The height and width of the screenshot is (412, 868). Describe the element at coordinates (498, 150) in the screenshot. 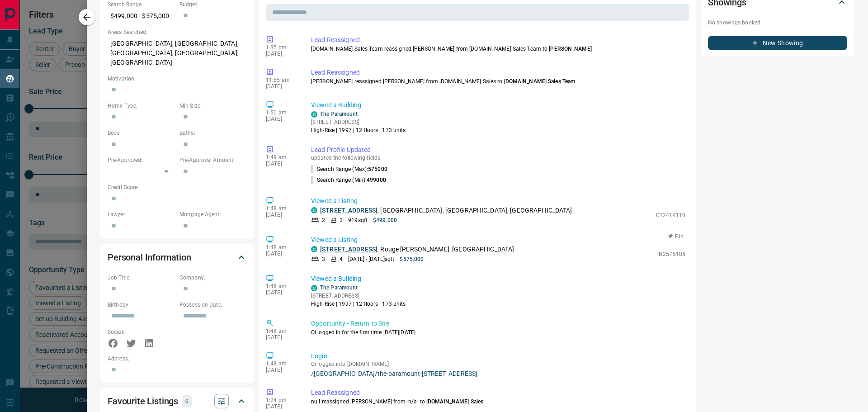

I see `p: Lead Profile Updated` at that location.